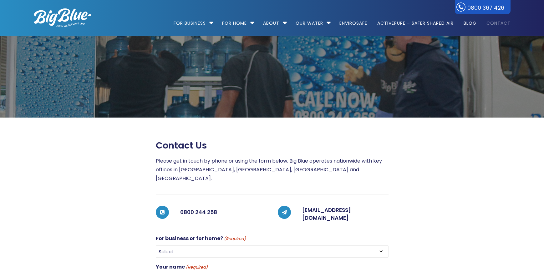 The image size is (544, 272). What do you see at coordinates (181, 146) in the screenshot?
I see `span: Contact us` at bounding box center [181, 146].